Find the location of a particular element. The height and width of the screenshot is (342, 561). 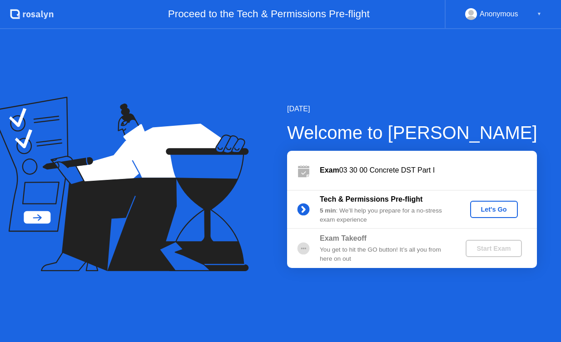

div: : We’ll help you prepare for a no-stress exam experience is located at coordinates (385, 215).